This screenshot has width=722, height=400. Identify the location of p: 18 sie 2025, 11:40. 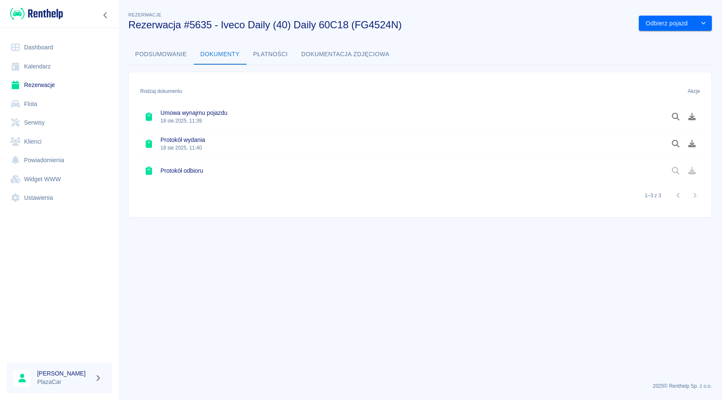
(183, 148).